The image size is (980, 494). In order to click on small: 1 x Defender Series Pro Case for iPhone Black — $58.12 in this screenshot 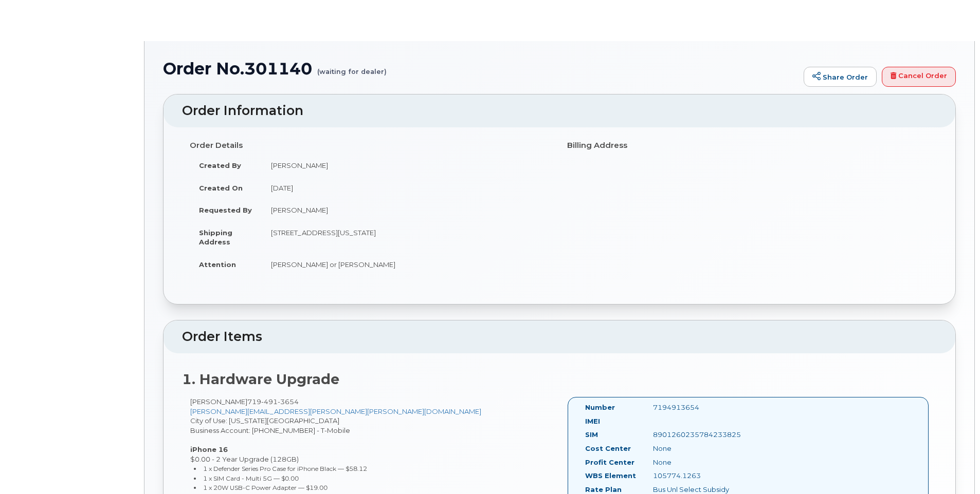, I will do `click(285, 468)`.